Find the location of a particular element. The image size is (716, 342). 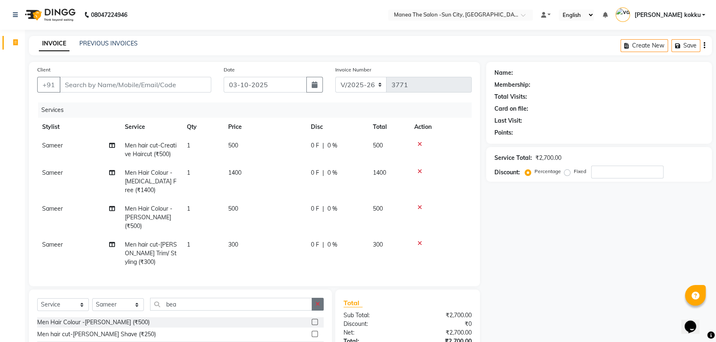

button: +91 is located at coordinates (49, 85).